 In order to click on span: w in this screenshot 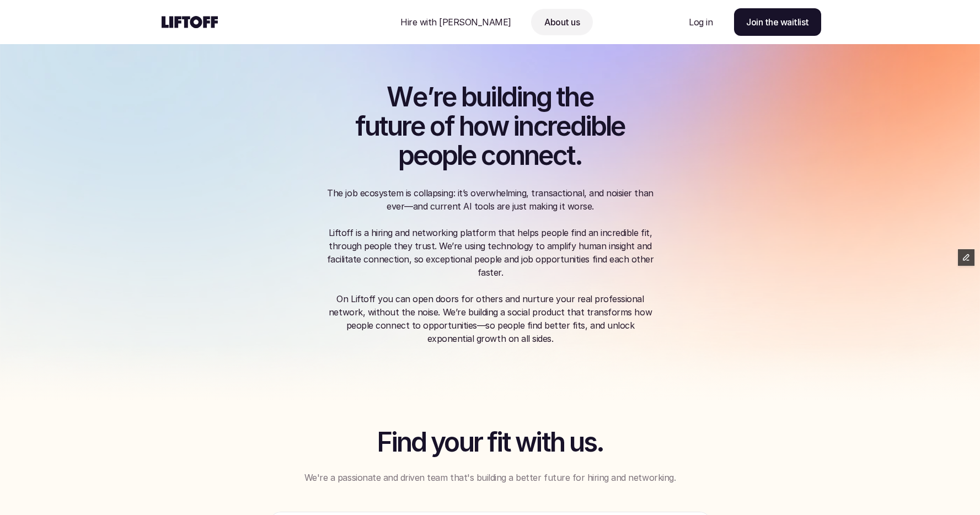, I will do `click(498, 126)`.